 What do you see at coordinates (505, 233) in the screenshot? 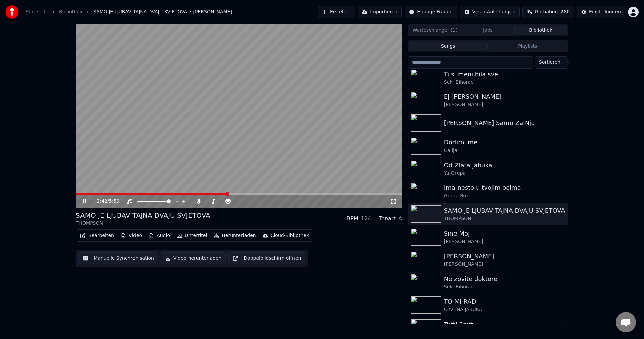
I see `div: Sine Moj` at bounding box center [505, 233].